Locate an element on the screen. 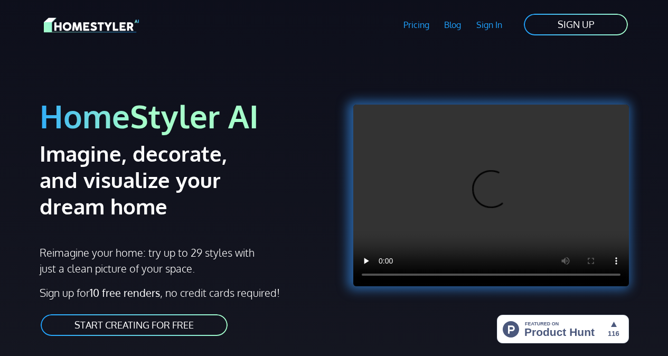 The height and width of the screenshot is (356, 668). a: Blog is located at coordinates (452, 25).